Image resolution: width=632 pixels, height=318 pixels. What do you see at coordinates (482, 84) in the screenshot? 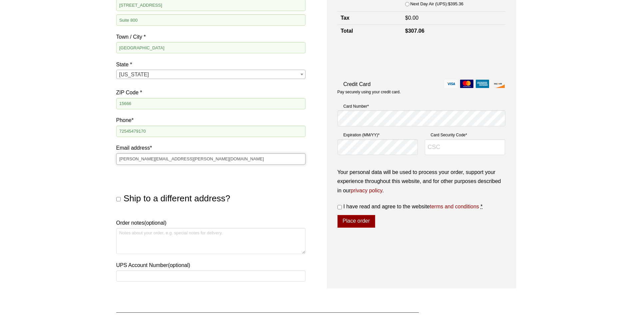
I see `img: amex` at bounding box center [482, 84].